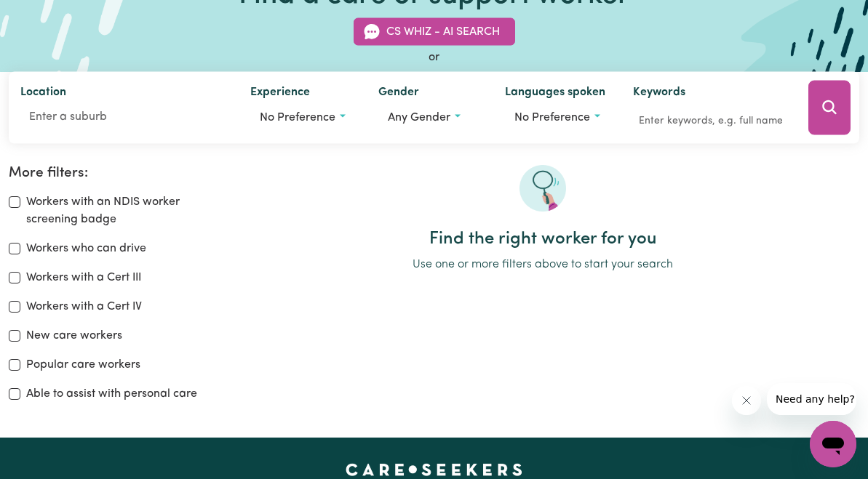 This screenshot has width=868, height=479. Describe the element at coordinates (117, 211) in the screenshot. I see `label: Workers with an NDIS worker screening badge` at that location.